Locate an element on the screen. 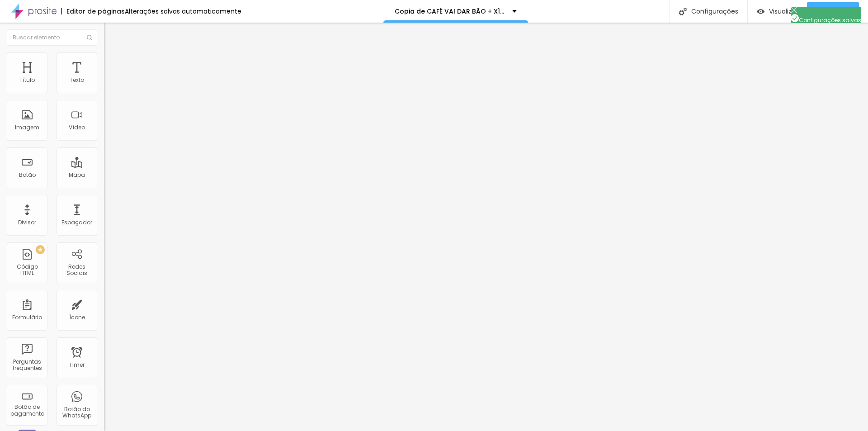  div: Editor de páginas is located at coordinates (93, 12).